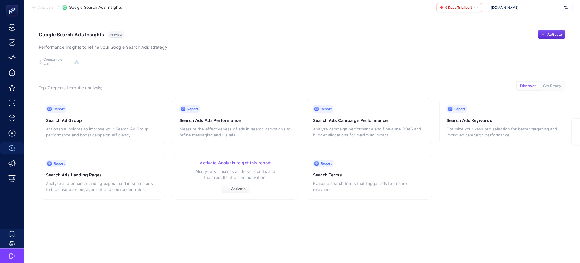  I want to click on h3: Search Ads Keywords, so click(503, 120).